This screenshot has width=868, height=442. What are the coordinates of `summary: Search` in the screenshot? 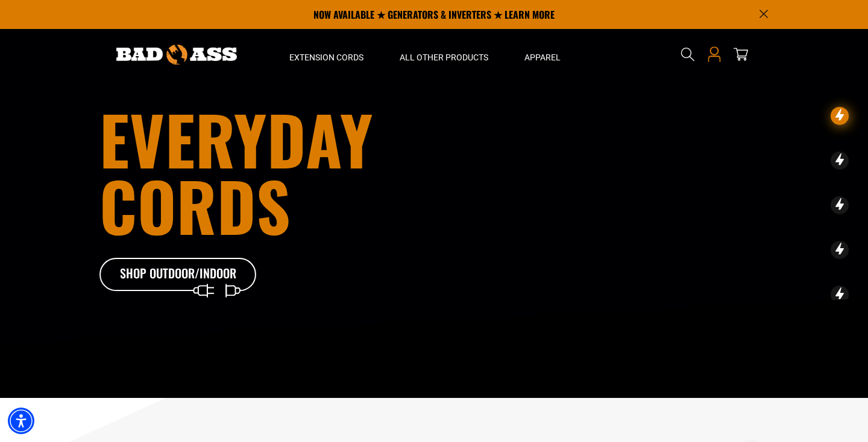 It's located at (688, 55).